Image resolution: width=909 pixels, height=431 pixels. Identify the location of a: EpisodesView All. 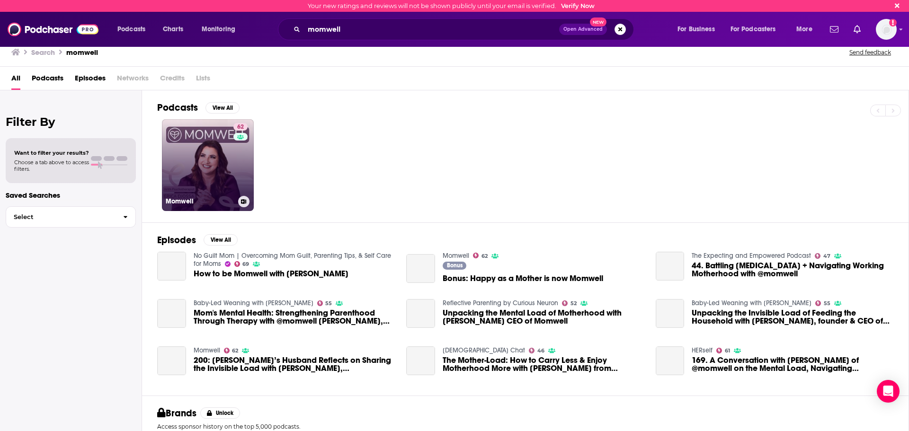
(197, 240).